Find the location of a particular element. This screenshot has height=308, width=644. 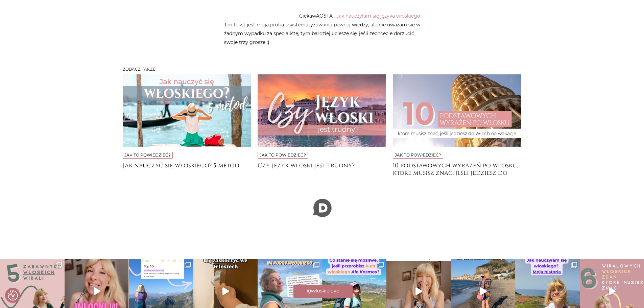

div: CiekawAOSTA – is located at coordinates (322, 16).